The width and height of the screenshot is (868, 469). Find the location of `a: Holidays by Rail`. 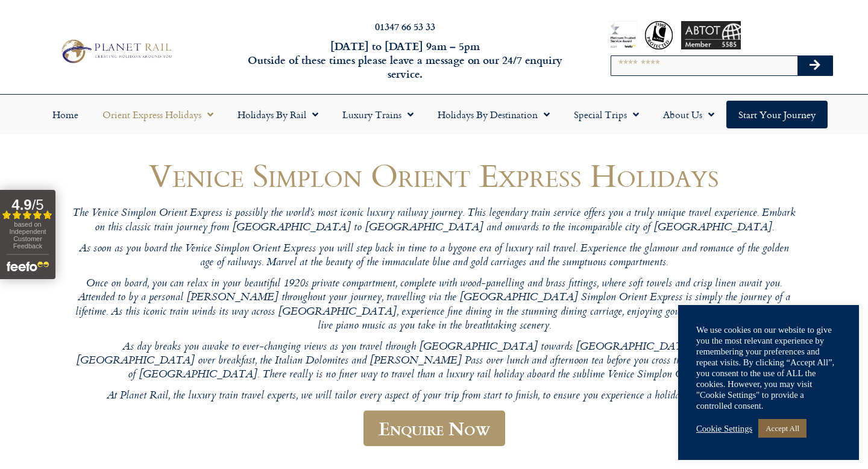

a: Holidays by Rail is located at coordinates (278, 114).